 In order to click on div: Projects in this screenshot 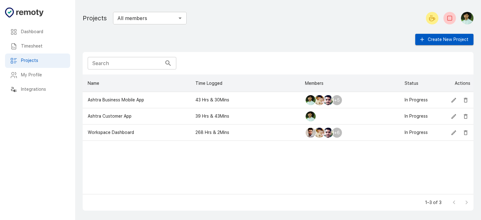, I will do `click(38, 61)`.